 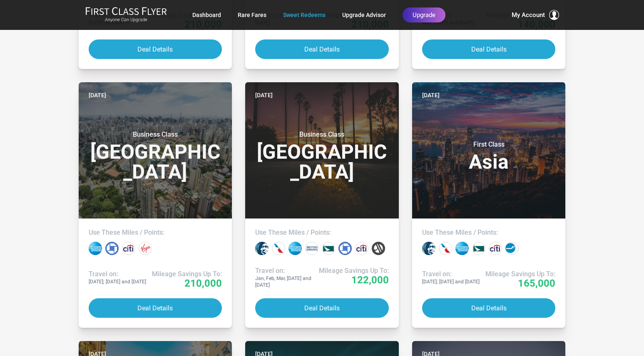 What do you see at coordinates (535, 15) in the screenshot?
I see `button: My Account` at bounding box center [535, 15].